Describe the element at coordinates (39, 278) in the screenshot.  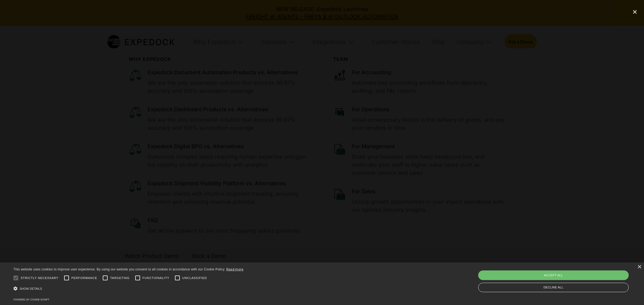
I see `span: Strictly necessary` at that location.